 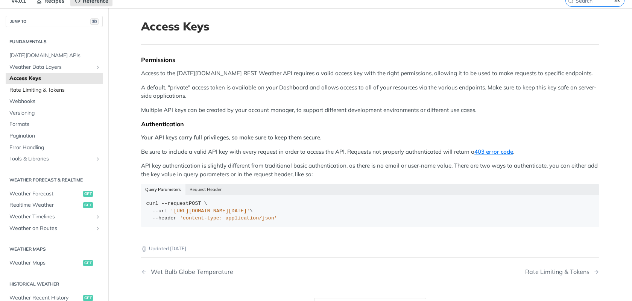 I want to click on p: A default, "private" access token is available on your Dashboard and allows access to all of your..., so click(x=370, y=92).